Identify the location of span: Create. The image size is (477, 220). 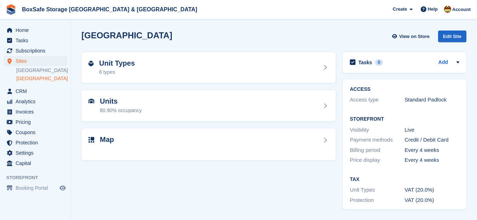
(400, 9).